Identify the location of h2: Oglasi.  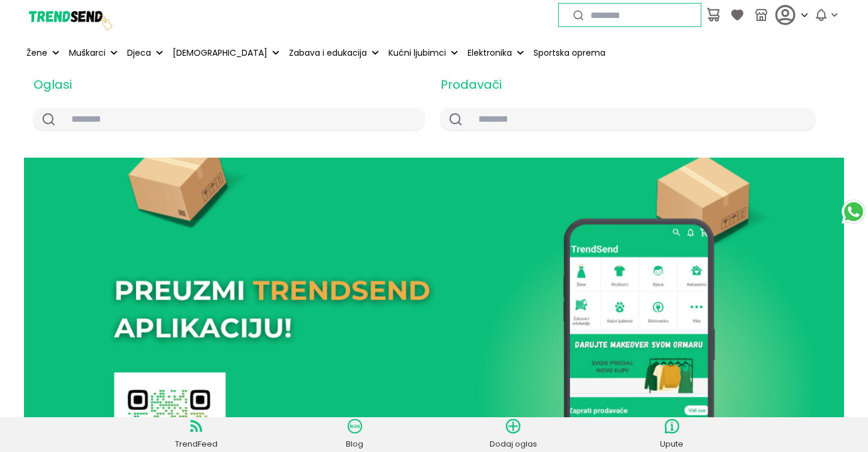
(229, 85).